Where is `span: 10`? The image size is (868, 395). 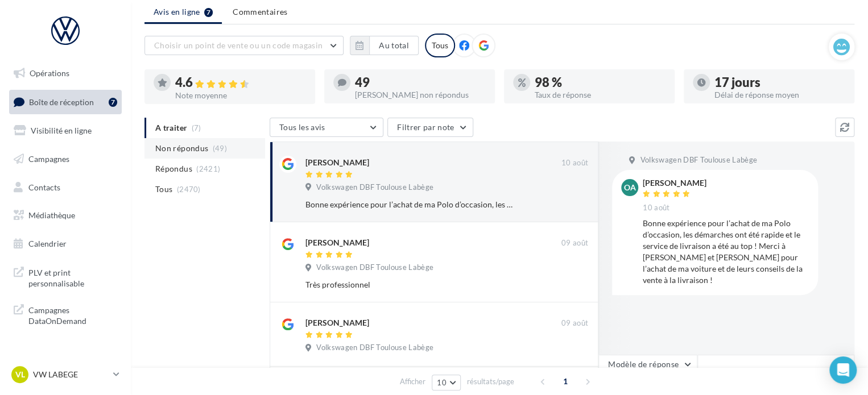
span: 10 is located at coordinates (441, 383).